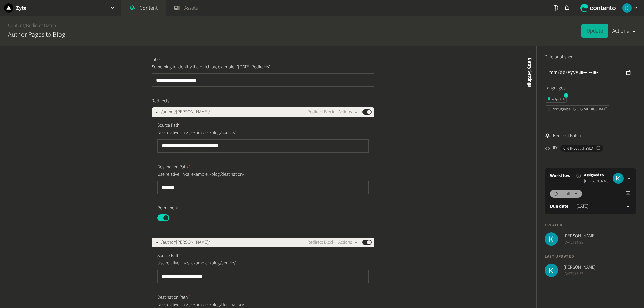 This screenshot has width=644, height=308. What do you see at coordinates (581, 149) in the screenshot?
I see `button: c_01k56...HaVDA` at bounding box center [581, 149].